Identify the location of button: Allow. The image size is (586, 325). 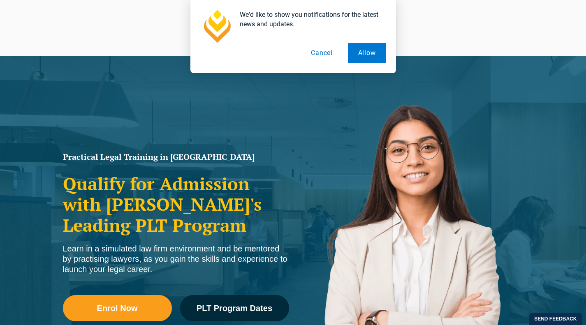
(367, 53).